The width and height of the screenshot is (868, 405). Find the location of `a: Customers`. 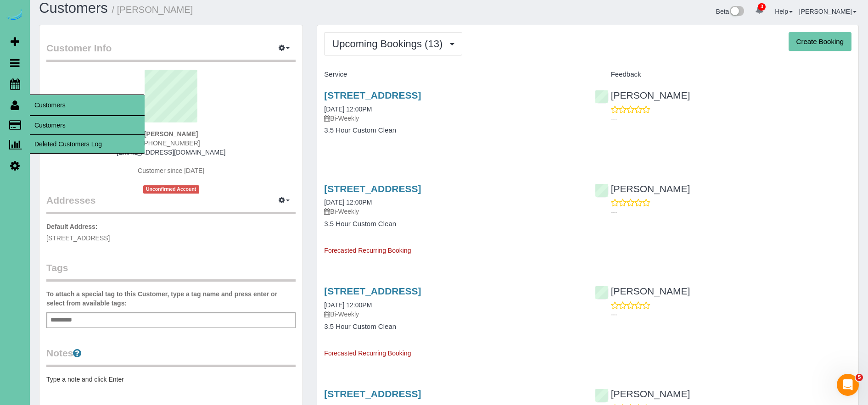

a: Customers is located at coordinates (87, 125).